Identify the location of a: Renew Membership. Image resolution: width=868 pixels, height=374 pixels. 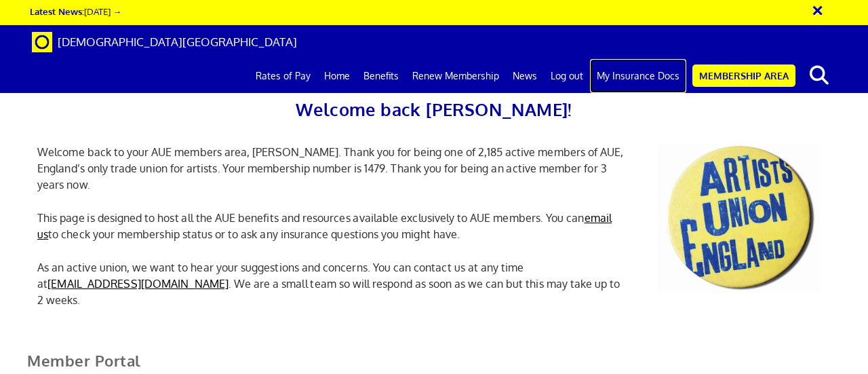
(456, 76).